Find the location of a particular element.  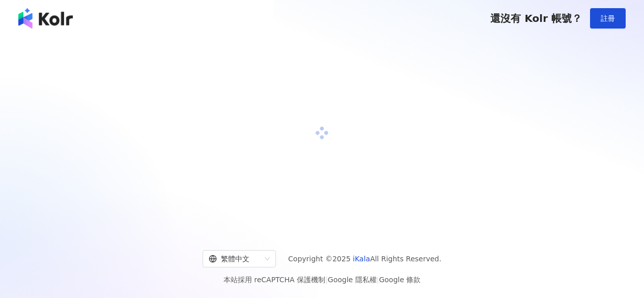

a: Google 條款 is located at coordinates (400, 280).